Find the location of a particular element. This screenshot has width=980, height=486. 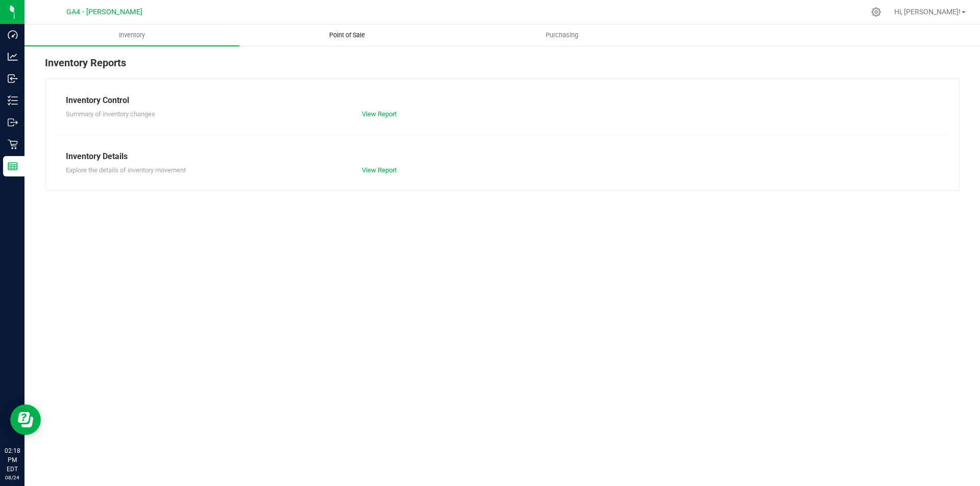

inline-svg: Analytics is located at coordinates (13, 57).